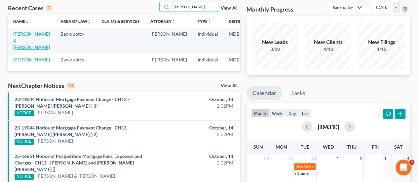  I want to click on span: 10a, so click(300, 167).